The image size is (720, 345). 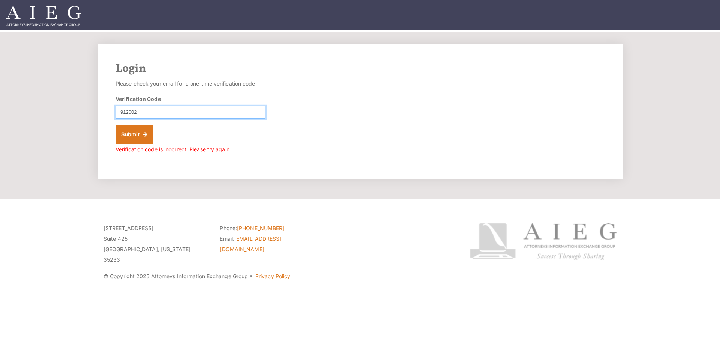 I want to click on li: Phone:, so click(x=272, y=228).